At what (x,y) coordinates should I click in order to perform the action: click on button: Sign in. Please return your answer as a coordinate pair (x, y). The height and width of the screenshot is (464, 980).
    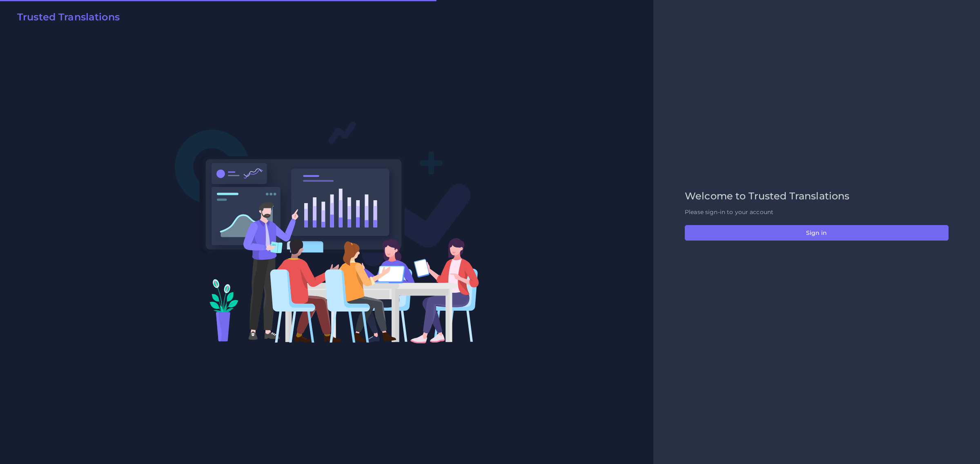
    Looking at the image, I should click on (817, 233).